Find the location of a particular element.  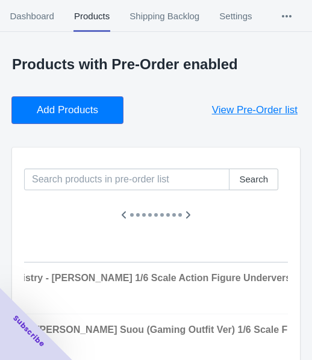

span: Search is located at coordinates (254, 180).